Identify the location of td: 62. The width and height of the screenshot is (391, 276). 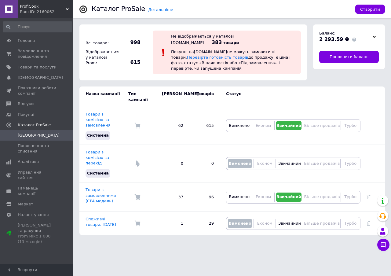
(172, 125).